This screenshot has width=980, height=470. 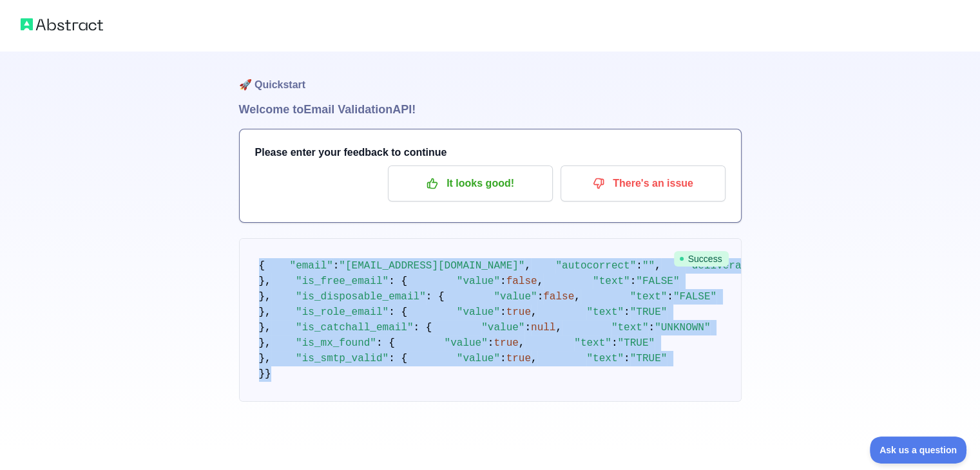 What do you see at coordinates (470, 184) in the screenshot?
I see `p: It looks good!` at bounding box center [470, 184].